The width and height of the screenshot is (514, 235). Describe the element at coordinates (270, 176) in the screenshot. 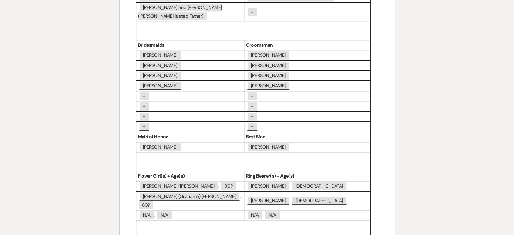

I see `strong: Ring Bearer(s) + Age(s)` at that location.